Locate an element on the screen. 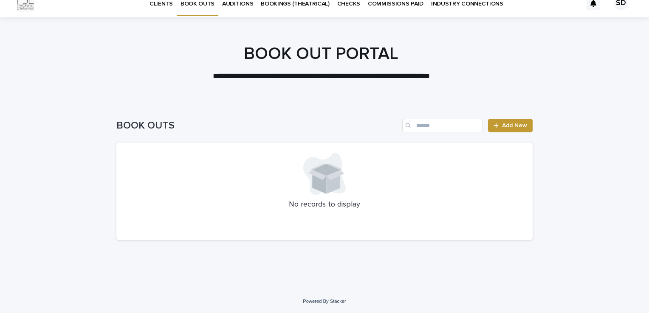 The height and width of the screenshot is (313, 649). div: Search is located at coordinates (443, 126).